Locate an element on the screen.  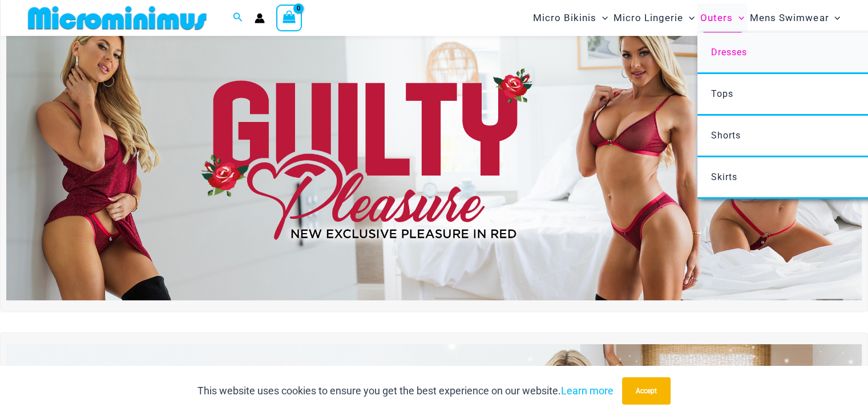
a: View Shopping Cart, empty is located at coordinates (290, 17).